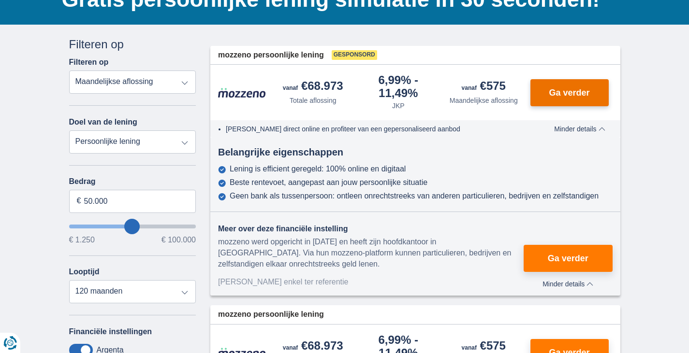 This screenshot has width=689, height=353. Describe the element at coordinates (415, 152) in the screenshot. I see `div: Belangrijke eigenschappen` at that location.